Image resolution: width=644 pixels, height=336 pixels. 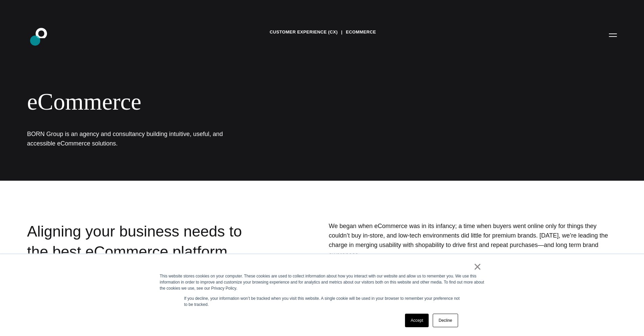 What do you see at coordinates (322, 301) in the screenshot?
I see `p: If you decline, your information won’t be tracked when you visit this website. A single cookie wi...` at bounding box center [322, 301].